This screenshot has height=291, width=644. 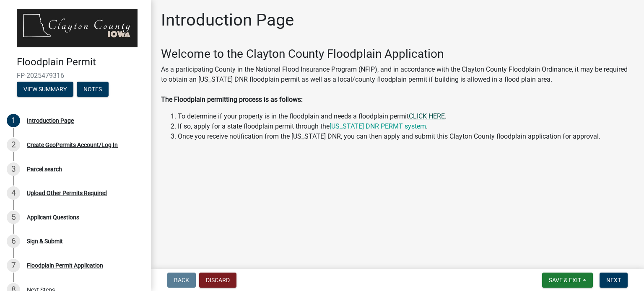 I want to click on span: FP-2025479316, so click(x=75, y=75).